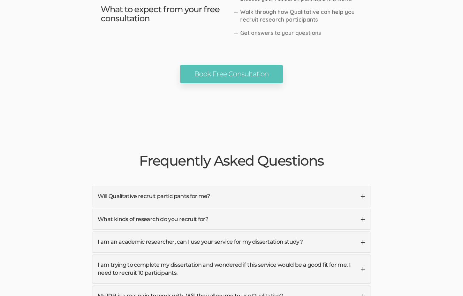 Image resolution: width=463 pixels, height=296 pixels. Describe the element at coordinates (232, 219) in the screenshot. I see `a: What kinds of research do you recruit for?` at that location.